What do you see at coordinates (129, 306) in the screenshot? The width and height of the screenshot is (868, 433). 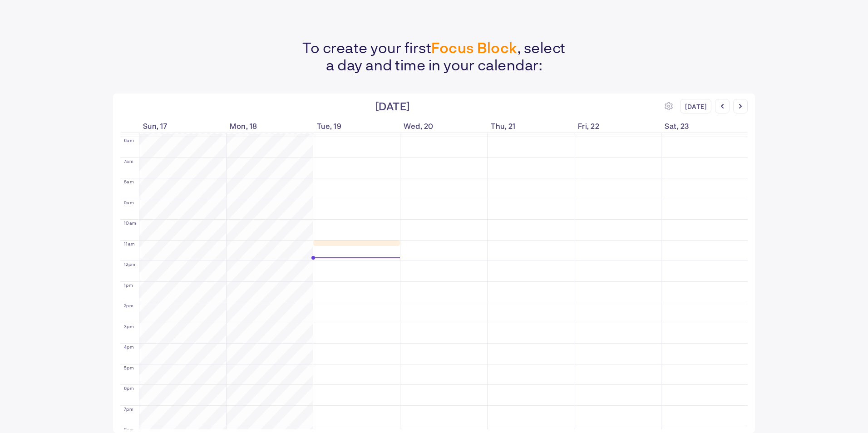 I see `div: 2pm` at bounding box center [129, 306].